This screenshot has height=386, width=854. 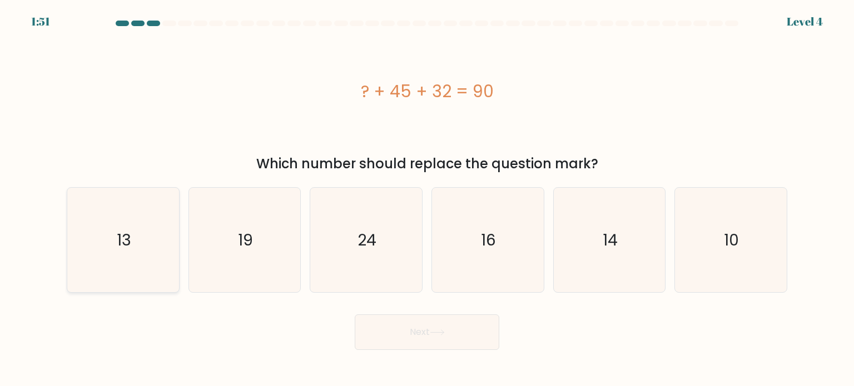 What do you see at coordinates (427, 332) in the screenshot?
I see `button: Next` at bounding box center [427, 332].